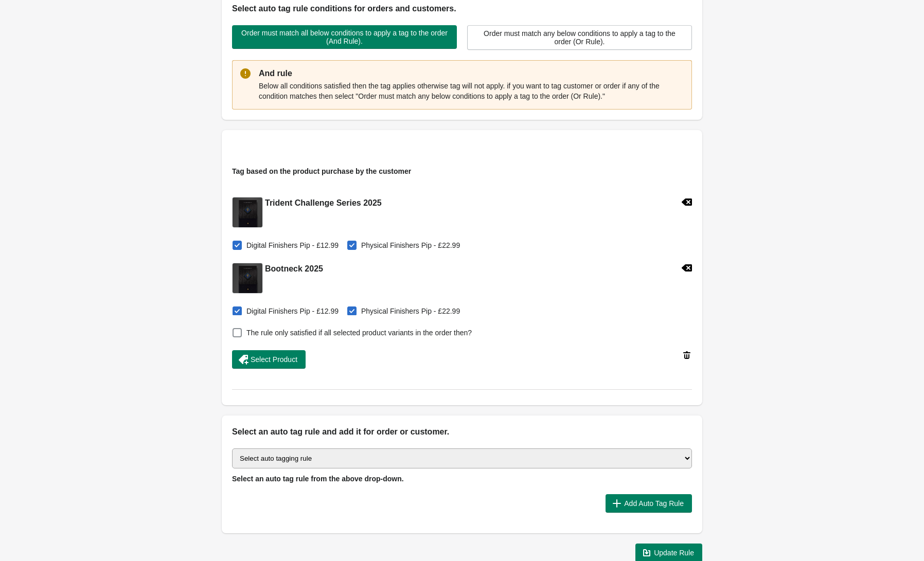 The width and height of the screenshot is (924, 561). What do you see at coordinates (462, 432) in the screenshot?
I see `h2: Select an auto tag rule and add it for order or customer.` at bounding box center [462, 432].